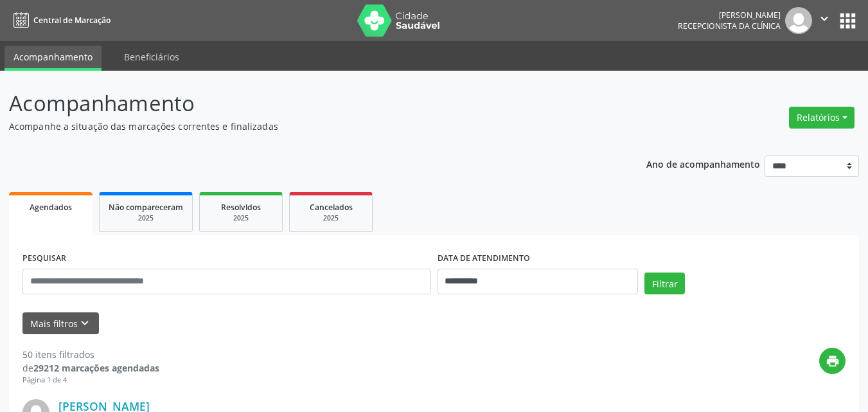  Describe the element at coordinates (798, 20) in the screenshot. I see `img: img` at that location.